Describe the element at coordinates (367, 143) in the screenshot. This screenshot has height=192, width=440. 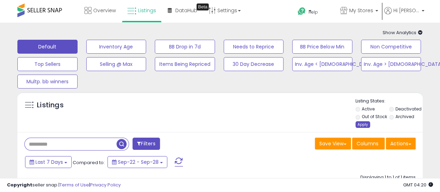
I see `span: Columns` at that location.